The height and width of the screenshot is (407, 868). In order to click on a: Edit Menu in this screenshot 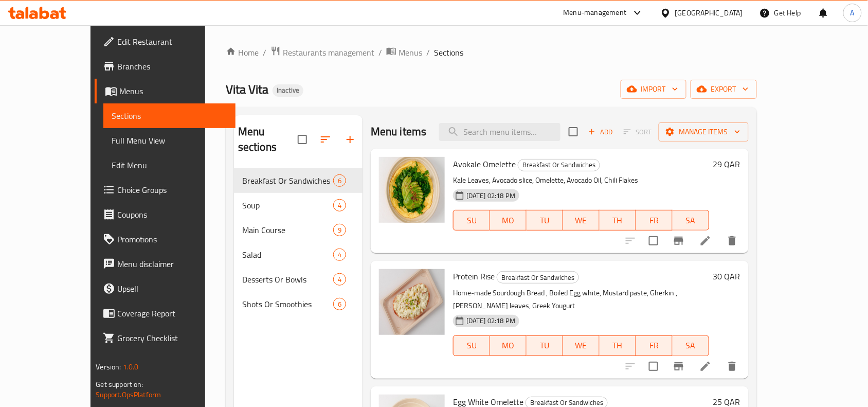, I will do `click(170, 165)`.